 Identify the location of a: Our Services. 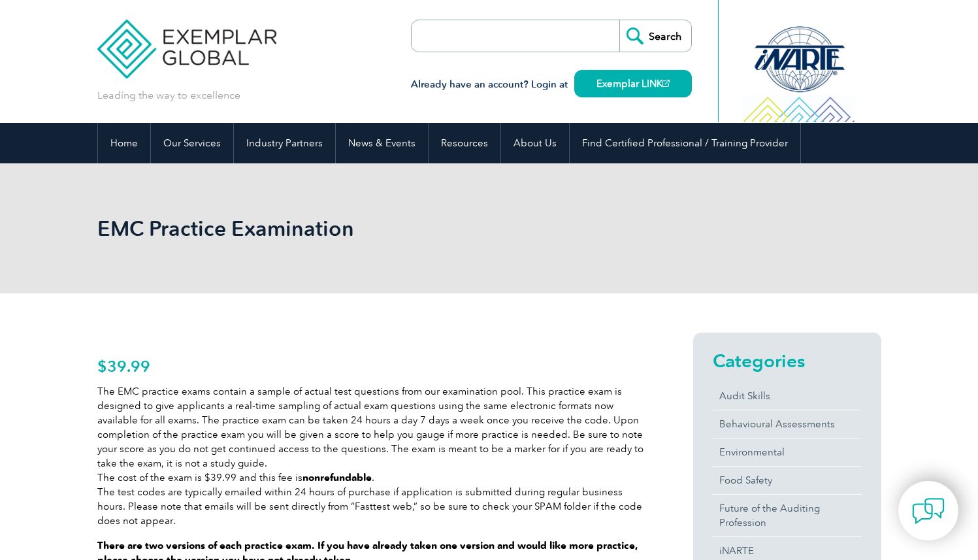
(192, 143).